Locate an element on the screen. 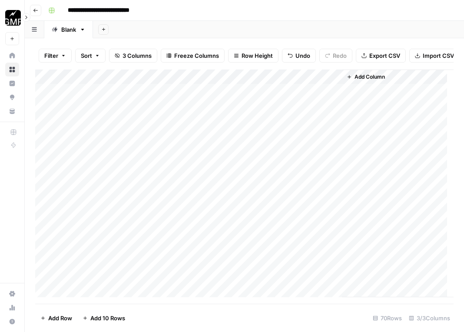 Image resolution: width=464 pixels, height=332 pixels. span: Export CSV is located at coordinates (384, 56).